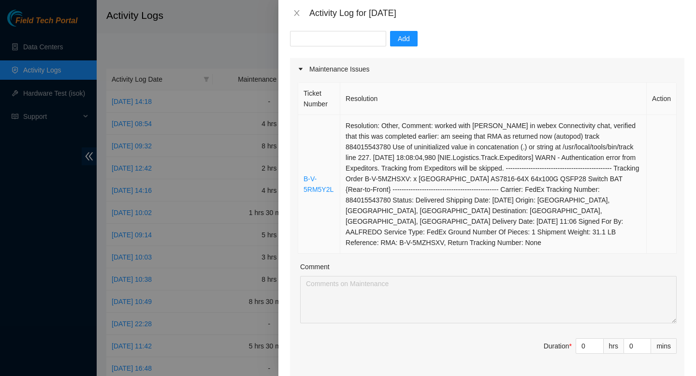 This screenshot has height=376, width=696. I want to click on span: close, so click(297, 13).